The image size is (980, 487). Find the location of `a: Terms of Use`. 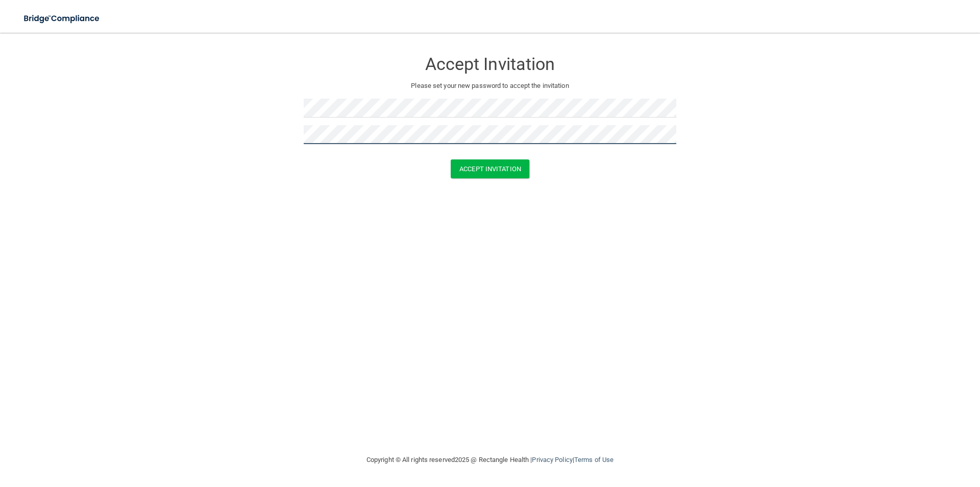

a: Terms of Use is located at coordinates (594, 459).